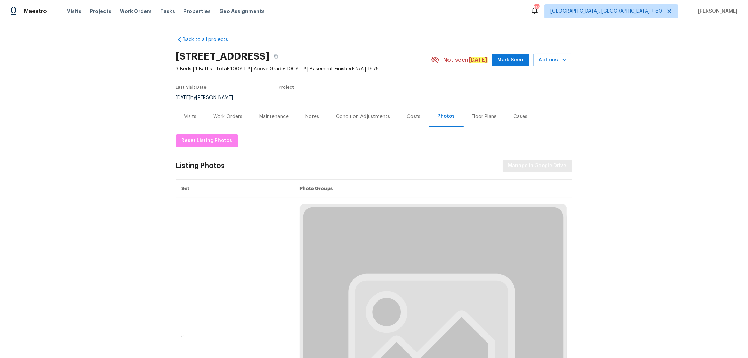 The image size is (748, 358). I want to click on th: Photo Groups, so click(433, 189).